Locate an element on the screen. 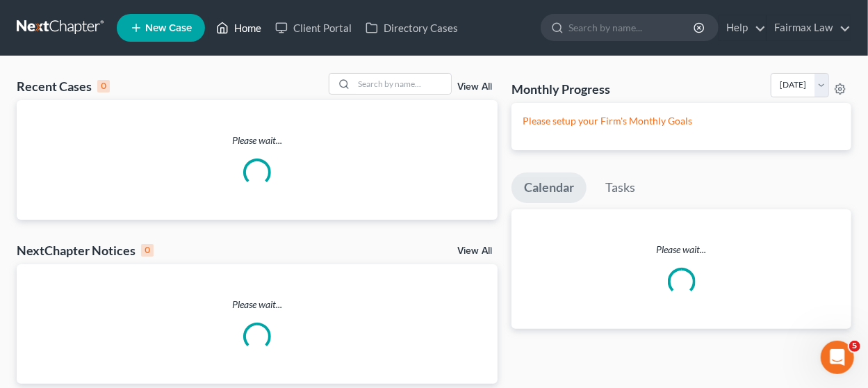 This screenshot has height=388, width=868. a: Tasks is located at coordinates (620, 188).